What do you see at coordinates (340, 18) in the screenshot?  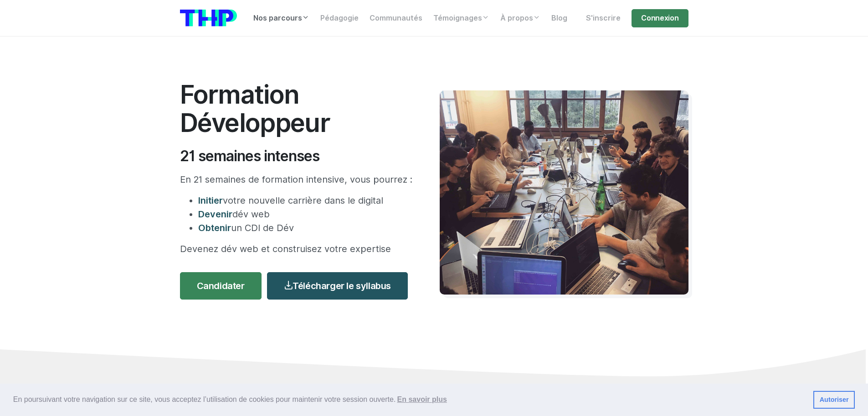 I see `a: Pédagogie` at bounding box center [340, 18].